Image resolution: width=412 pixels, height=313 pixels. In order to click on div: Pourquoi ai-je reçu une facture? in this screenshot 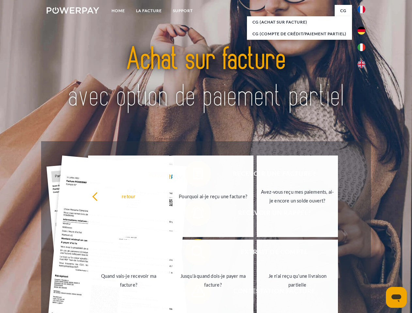, I will do `click(213, 196)`.